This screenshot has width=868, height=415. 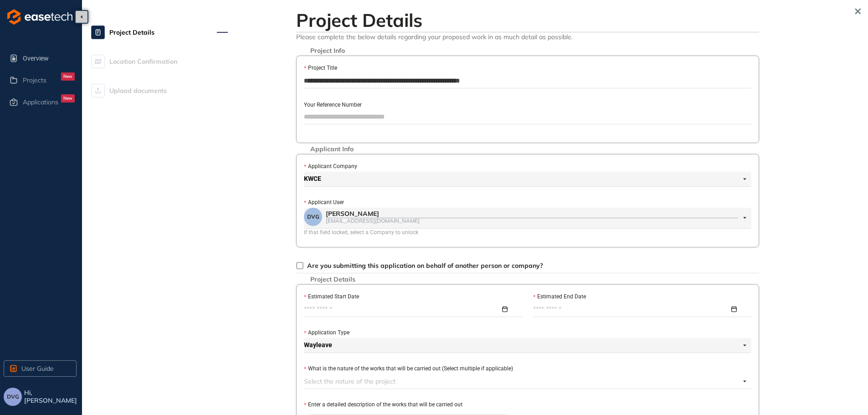 What do you see at coordinates (631, 309) in the screenshot?
I see `input: Estimated End Date` at bounding box center [631, 309].